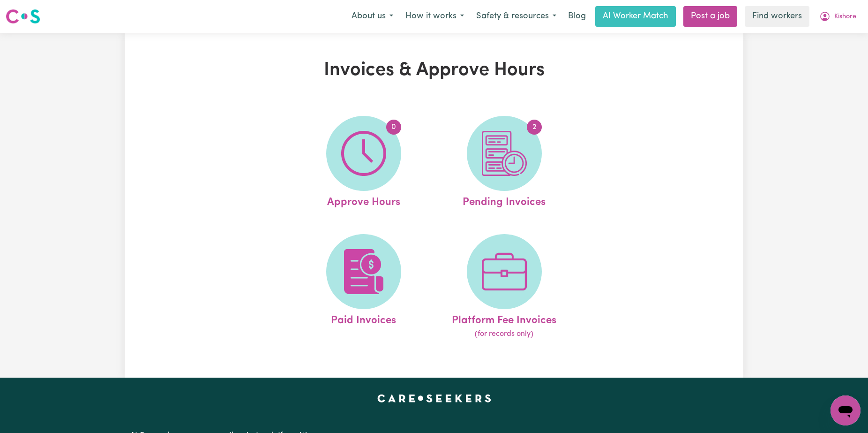  What do you see at coordinates (364, 287) in the screenshot?
I see `a: Paid Invoices` at bounding box center [364, 287].